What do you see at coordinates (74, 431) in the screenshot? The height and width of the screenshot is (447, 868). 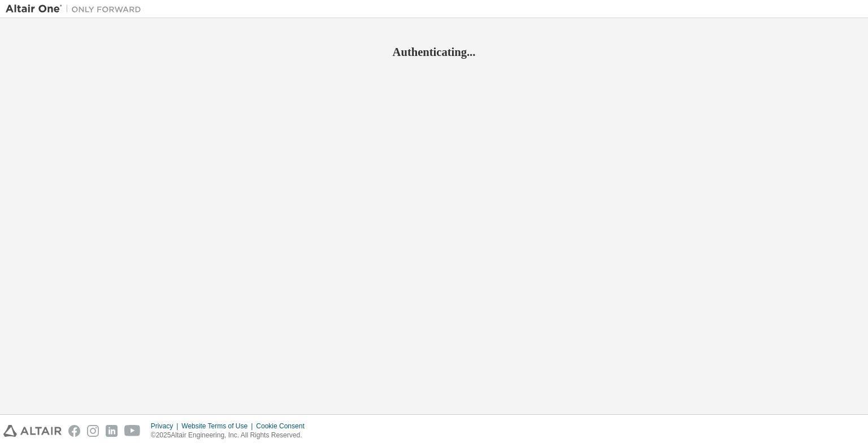 I see `img: facebook.svg` at bounding box center [74, 431].